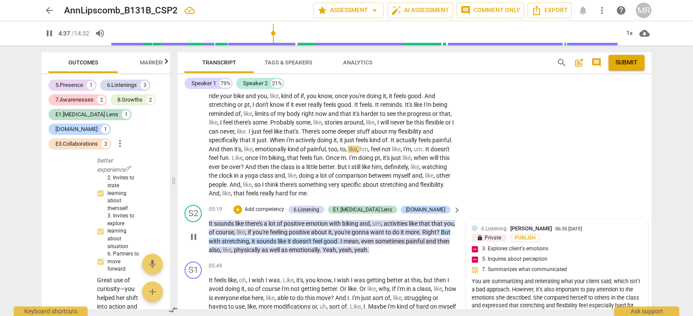  What do you see at coordinates (271, 149) in the screenshot?
I see `span: emotionally` at bounding box center [271, 149].